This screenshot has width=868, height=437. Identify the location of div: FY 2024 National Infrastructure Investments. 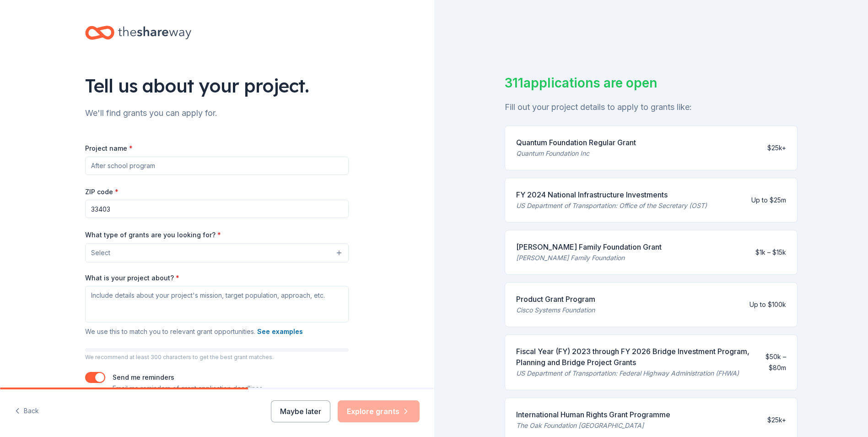
(611, 194).